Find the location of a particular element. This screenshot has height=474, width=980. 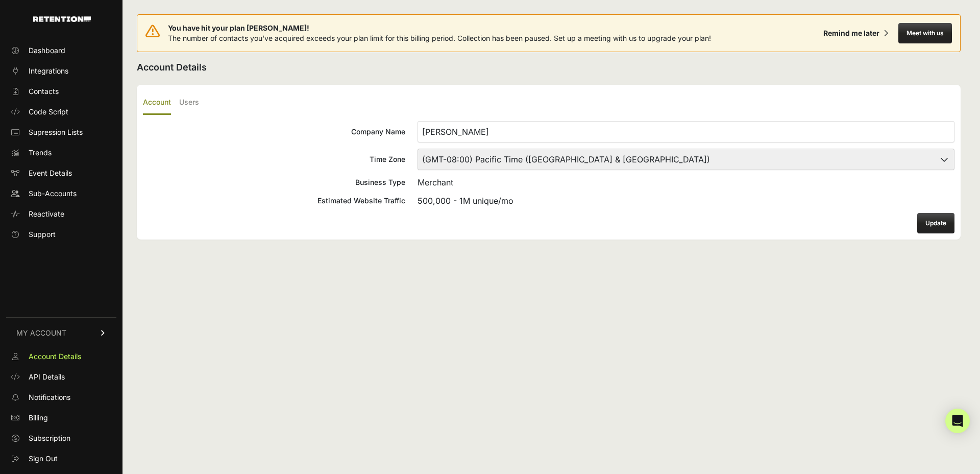

span: API Details is located at coordinates (46, 377).